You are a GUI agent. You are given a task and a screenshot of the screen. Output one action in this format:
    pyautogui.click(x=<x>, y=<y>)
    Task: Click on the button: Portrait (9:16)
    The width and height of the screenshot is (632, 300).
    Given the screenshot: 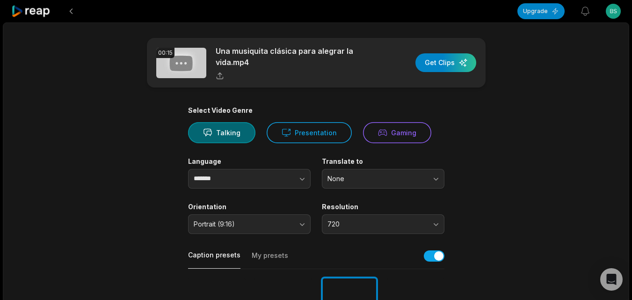 What is the action you would take?
    pyautogui.click(x=250, y=224)
    